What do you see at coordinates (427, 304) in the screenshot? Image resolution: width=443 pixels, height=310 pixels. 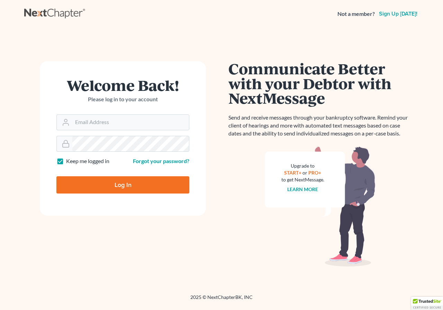 I see `div: TrustedSite Certified` at bounding box center [427, 304].